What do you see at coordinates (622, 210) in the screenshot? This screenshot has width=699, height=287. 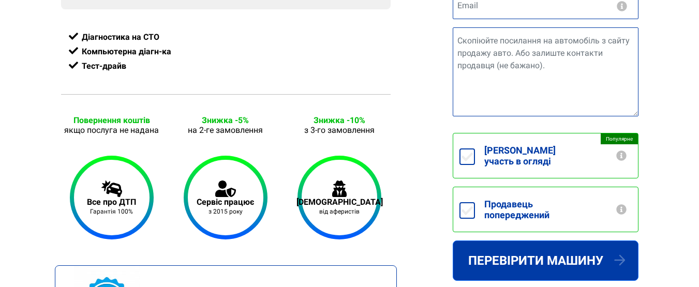 I see `button: Повідомте продавцеві що машину приїде перевірити незалежний експерт Test Driver. Огляд без СТО в ...` at bounding box center [622, 210].